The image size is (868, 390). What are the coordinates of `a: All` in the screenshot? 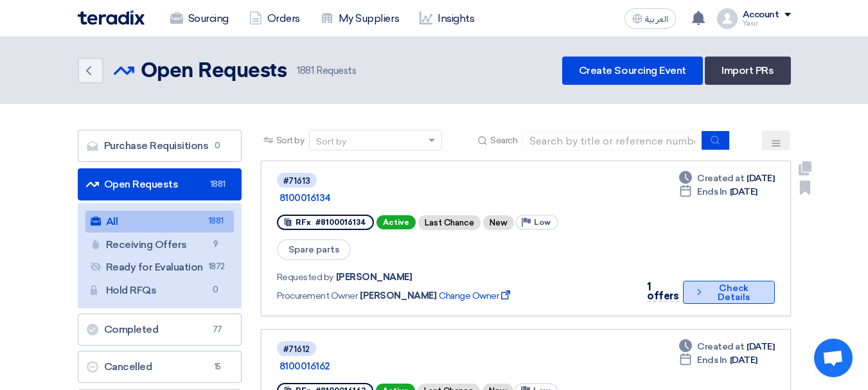 It's located at (159, 222).